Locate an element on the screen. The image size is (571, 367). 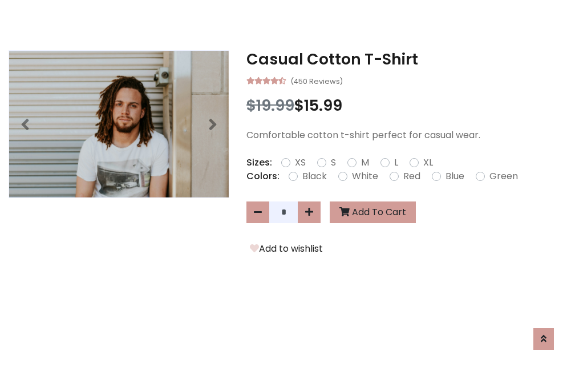
p: Colors: is located at coordinates (263, 176).